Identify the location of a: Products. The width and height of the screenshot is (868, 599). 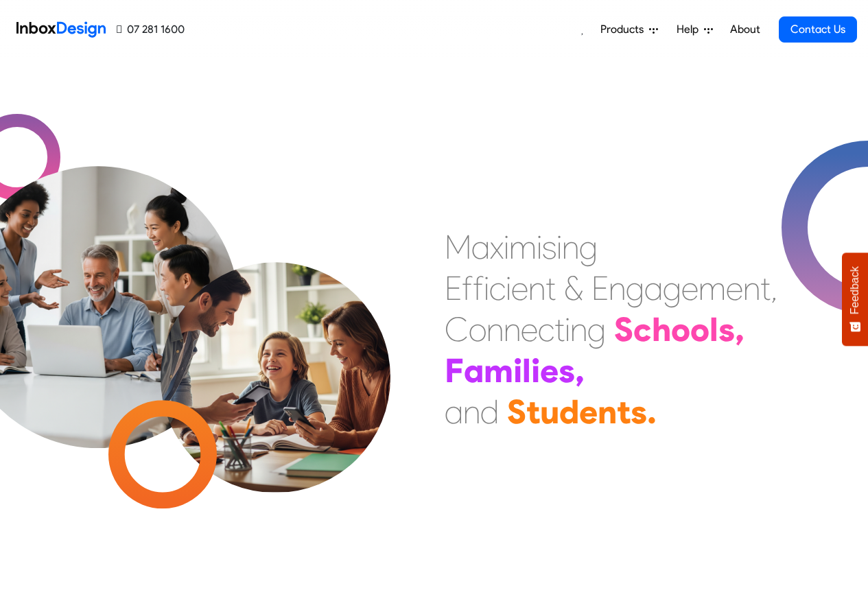
(629, 29).